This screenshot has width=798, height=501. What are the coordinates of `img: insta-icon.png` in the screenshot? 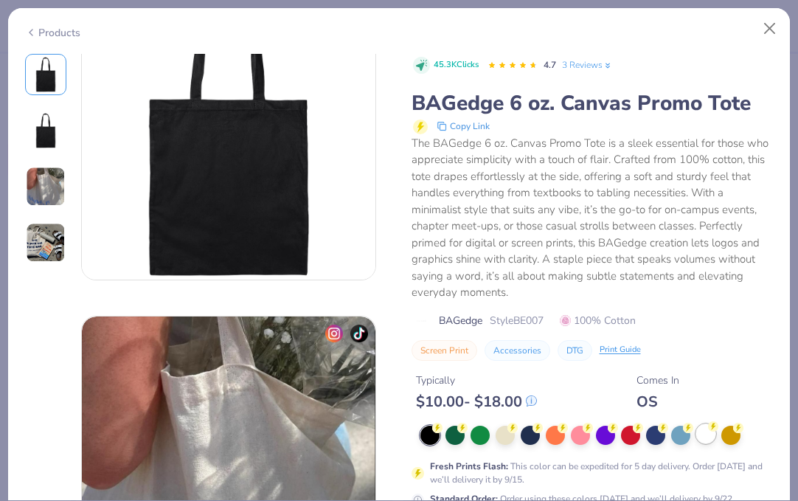 It's located at (334, 333).